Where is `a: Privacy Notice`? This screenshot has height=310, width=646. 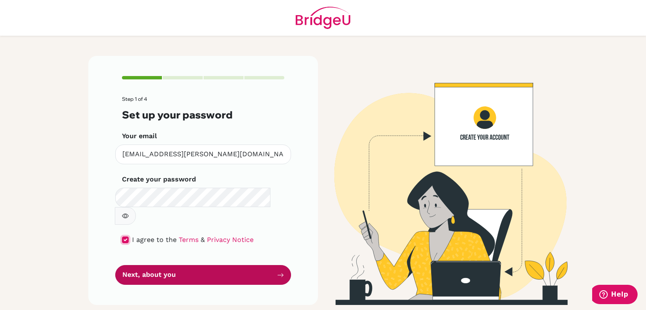 a: Privacy Notice is located at coordinates (230, 240).